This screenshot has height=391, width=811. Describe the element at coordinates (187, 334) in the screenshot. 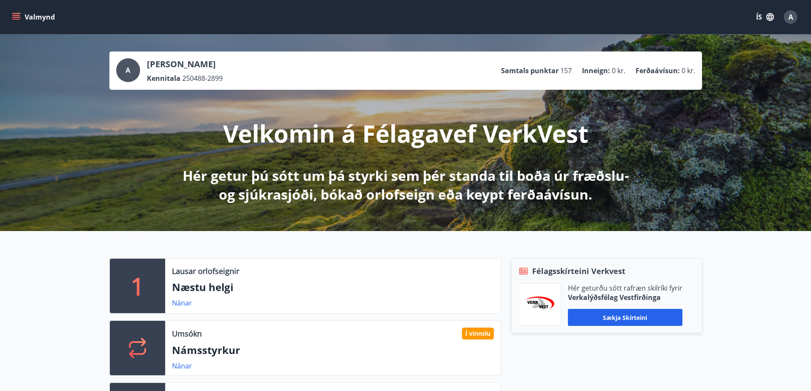

I see `p: Umsókn` at that location.